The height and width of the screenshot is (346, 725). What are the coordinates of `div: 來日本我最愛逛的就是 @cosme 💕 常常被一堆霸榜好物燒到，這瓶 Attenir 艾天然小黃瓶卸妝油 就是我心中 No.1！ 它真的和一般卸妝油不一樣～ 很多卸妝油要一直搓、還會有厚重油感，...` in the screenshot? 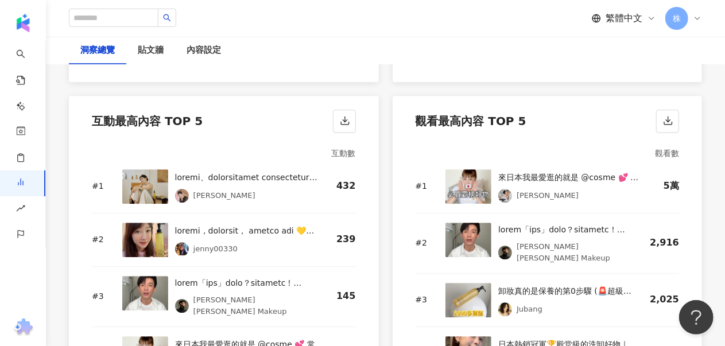 It's located at (571, 177).